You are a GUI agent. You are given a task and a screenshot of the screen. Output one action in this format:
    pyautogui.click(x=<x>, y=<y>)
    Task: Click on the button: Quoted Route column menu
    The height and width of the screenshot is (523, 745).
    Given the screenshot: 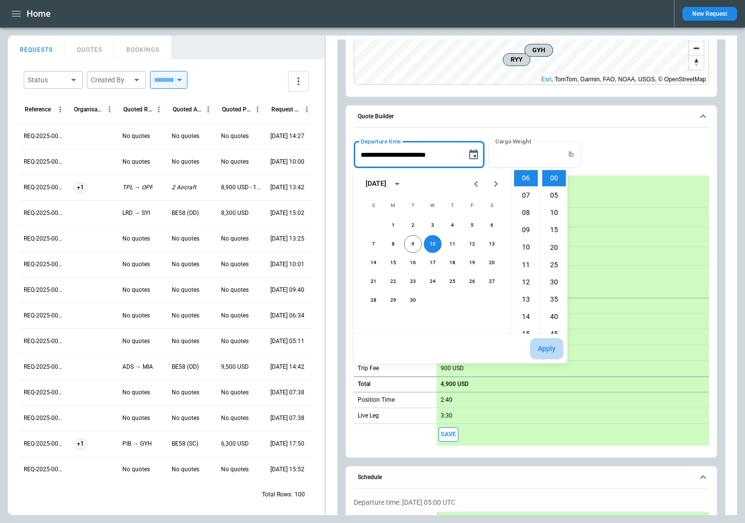 What is the action you would take?
    pyautogui.click(x=159, y=110)
    